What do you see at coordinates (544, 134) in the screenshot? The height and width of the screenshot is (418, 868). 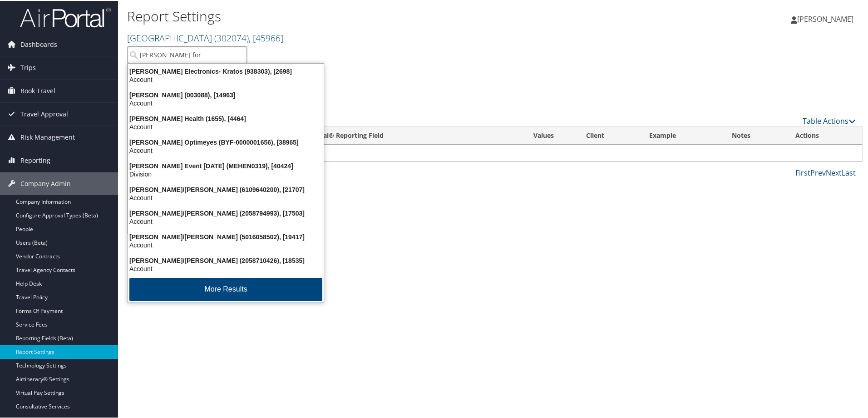 I see `th: Values` at bounding box center [544, 134].